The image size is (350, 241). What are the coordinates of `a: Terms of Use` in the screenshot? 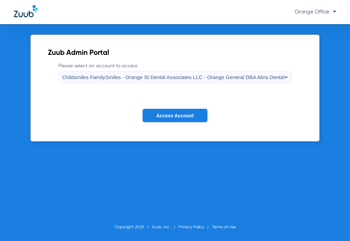 It's located at (224, 227).